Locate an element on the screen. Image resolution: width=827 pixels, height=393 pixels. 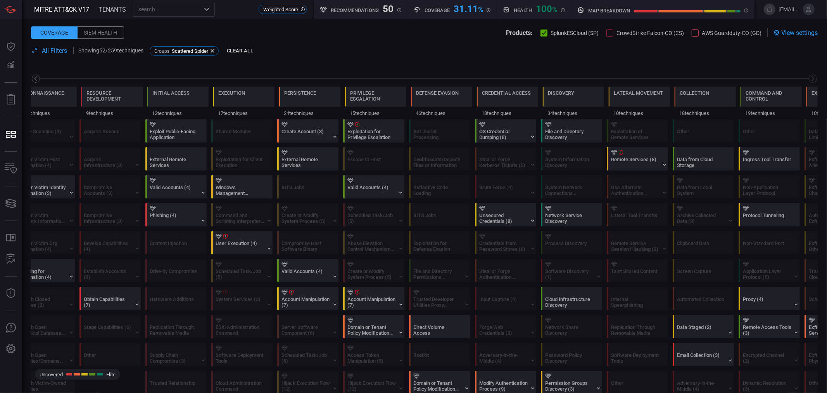
div: Reconnaissance is located at coordinates (42, 93).